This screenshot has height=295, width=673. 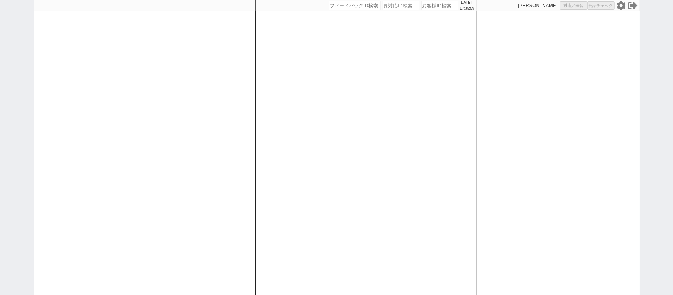 What do you see at coordinates (601, 6) in the screenshot?
I see `button: 会話チェック` at bounding box center [601, 6].